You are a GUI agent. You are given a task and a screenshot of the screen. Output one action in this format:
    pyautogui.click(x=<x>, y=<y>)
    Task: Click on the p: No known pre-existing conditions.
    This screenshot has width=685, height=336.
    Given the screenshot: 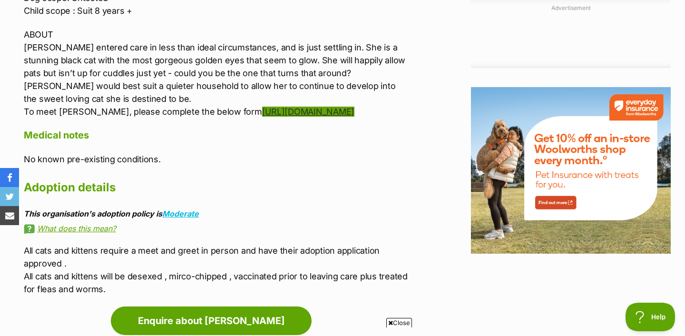 What is the action you would take?
    pyautogui.click(x=216, y=159)
    